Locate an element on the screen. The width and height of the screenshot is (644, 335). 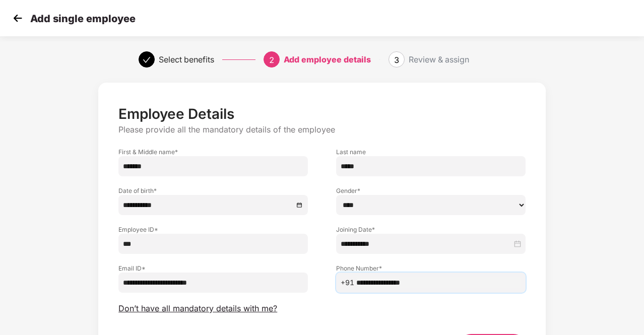
p: Employee Details is located at coordinates (322, 114).